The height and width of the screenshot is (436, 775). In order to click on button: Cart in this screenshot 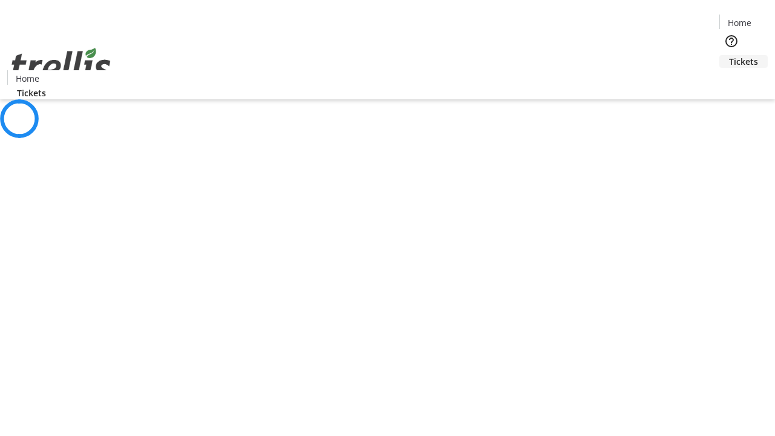, I will do `click(731, 80)`.